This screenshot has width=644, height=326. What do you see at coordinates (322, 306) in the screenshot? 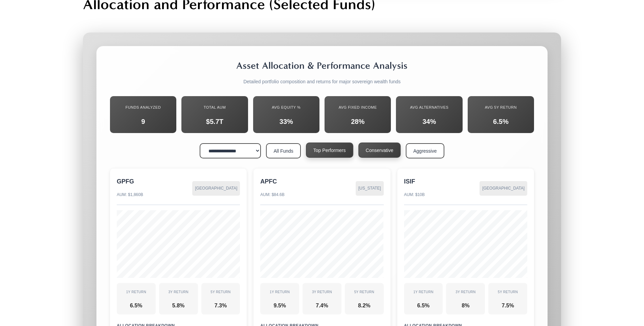
I see `div: 7.4%` at bounding box center [322, 306].